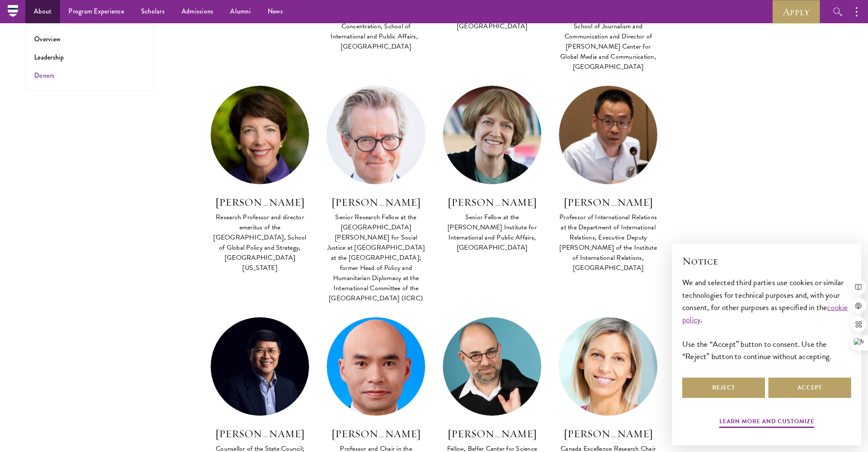  Describe the element at coordinates (608, 242) in the screenshot. I see `div: Professor of International Relations at the Department of International Relations, Executive Depu...` at that location.